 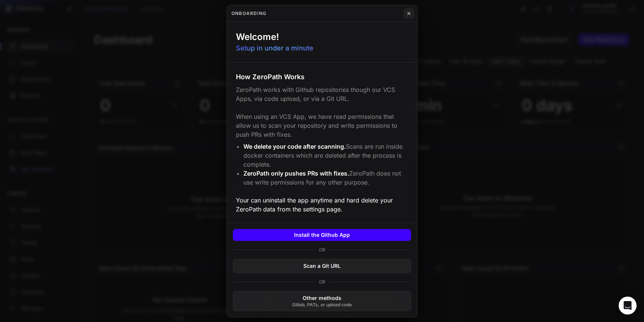 What do you see at coordinates (322, 235) in the screenshot?
I see `button: Install the Github App` at bounding box center [322, 235].